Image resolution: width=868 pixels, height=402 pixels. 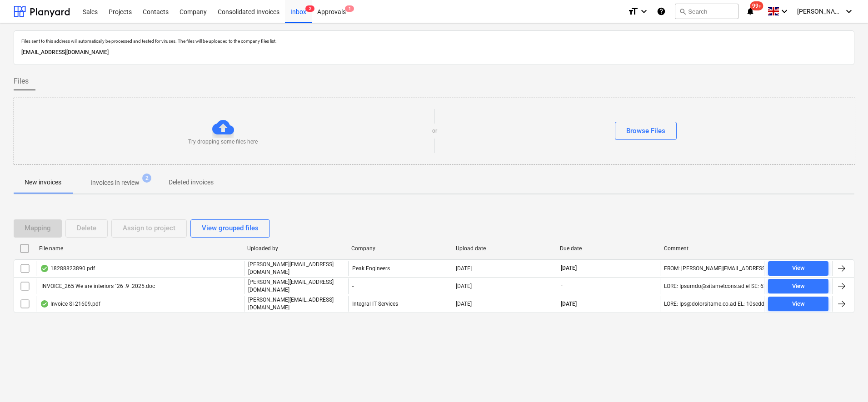 I want to click on button: Browse Files, so click(x=646, y=130).